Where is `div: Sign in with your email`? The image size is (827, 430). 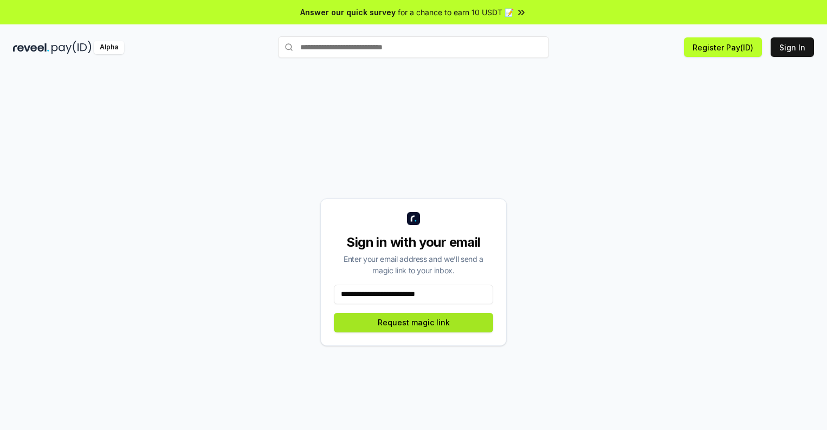 div: Sign in with your email is located at coordinates (413, 242).